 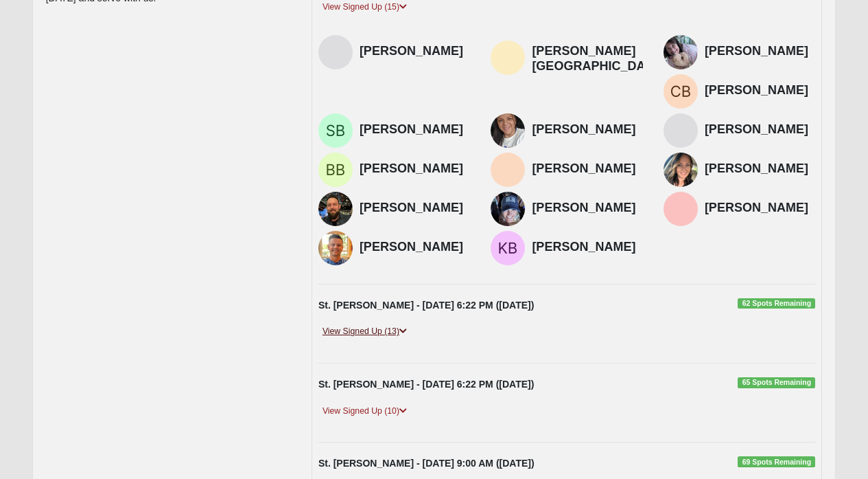 What do you see at coordinates (335, 52) in the screenshot?
I see `img: Nancy Peterson` at bounding box center [335, 52].